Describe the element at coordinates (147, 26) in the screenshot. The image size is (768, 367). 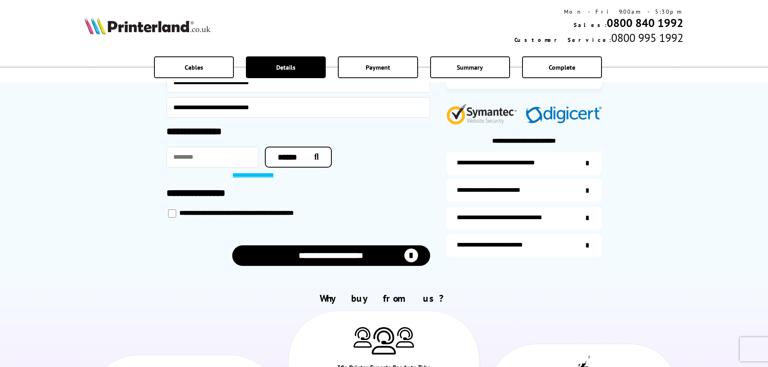
I see `img: Printerland Logo` at that location.